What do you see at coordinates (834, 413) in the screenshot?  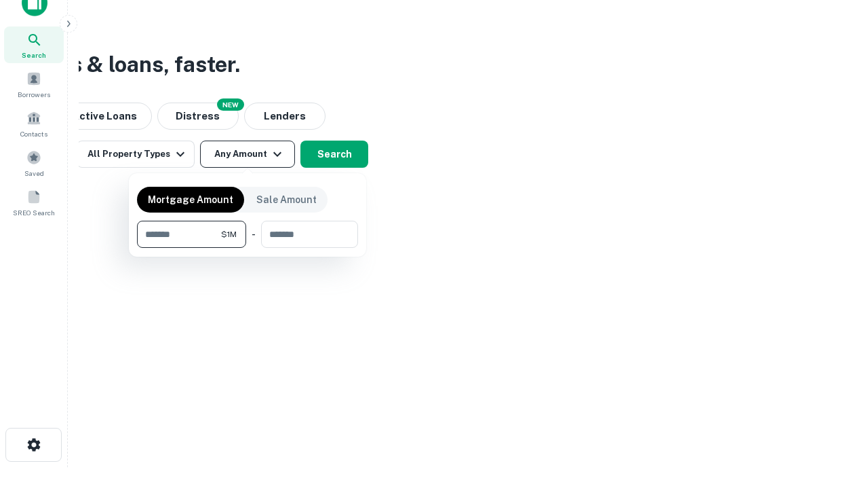 I see `div: Chat Widget` at bounding box center [834, 413].